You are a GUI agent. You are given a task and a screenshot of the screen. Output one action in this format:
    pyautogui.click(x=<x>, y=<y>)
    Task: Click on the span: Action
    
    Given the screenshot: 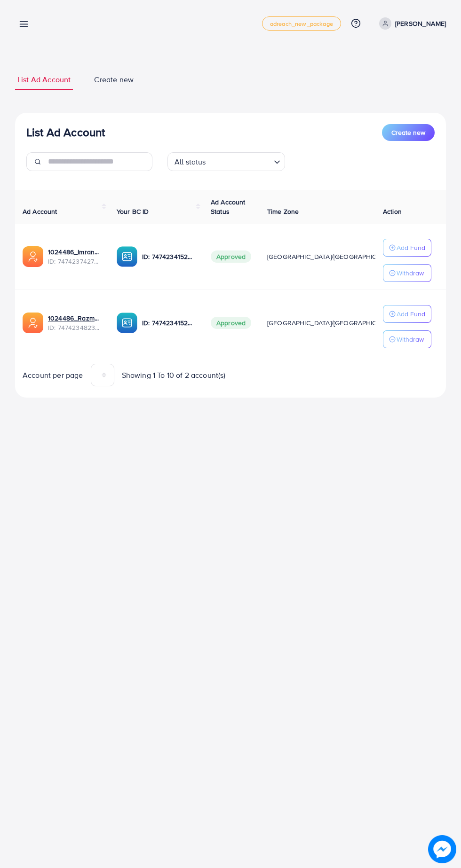 What is the action you would take?
    pyautogui.click(x=392, y=212)
    